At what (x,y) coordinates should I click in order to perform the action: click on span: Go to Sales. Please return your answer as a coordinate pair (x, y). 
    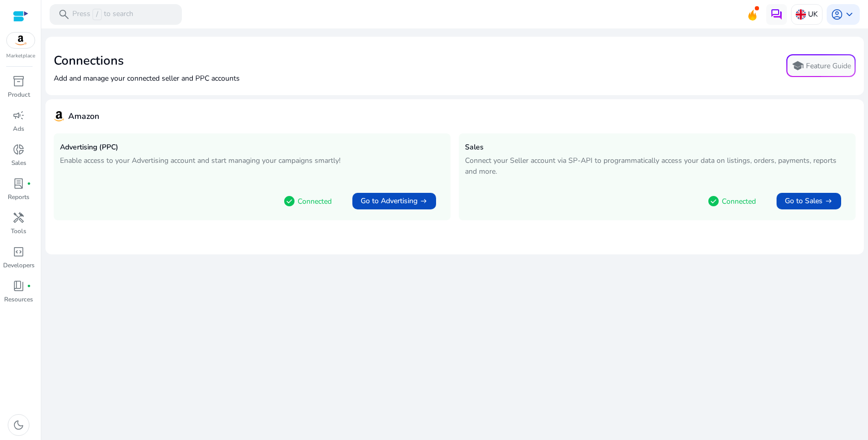
    Looking at the image, I should click on (803, 201).